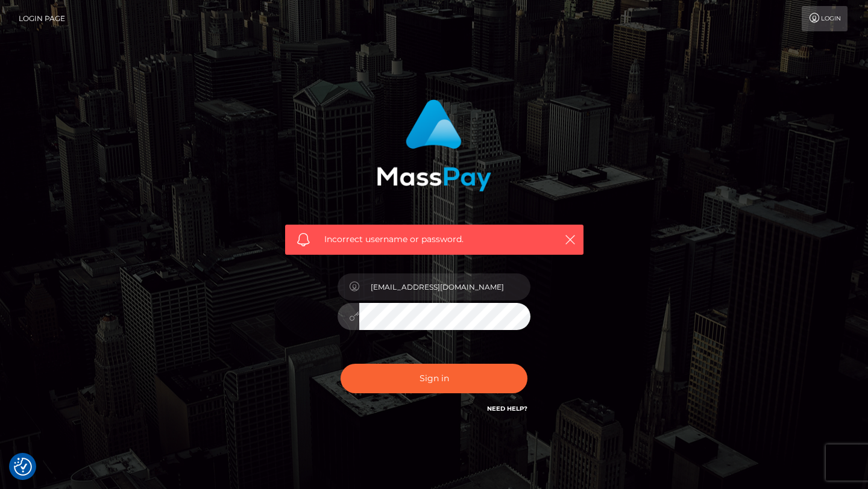  I want to click on img: MassPay Login, so click(434, 145).